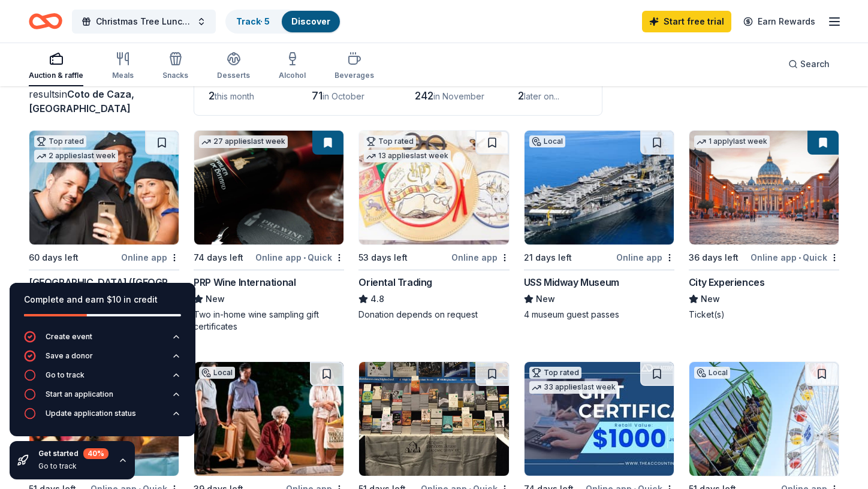  I want to click on a: Home, so click(45, 21).